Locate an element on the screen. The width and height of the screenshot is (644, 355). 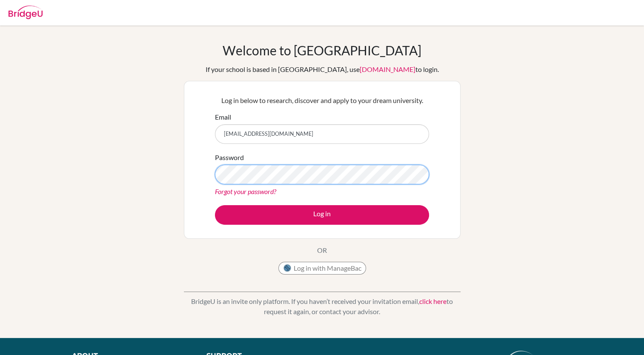
p: BridgeU is an invite only platform. If you haven’t received your invitation email, to request it ... is located at coordinates (322, 307).